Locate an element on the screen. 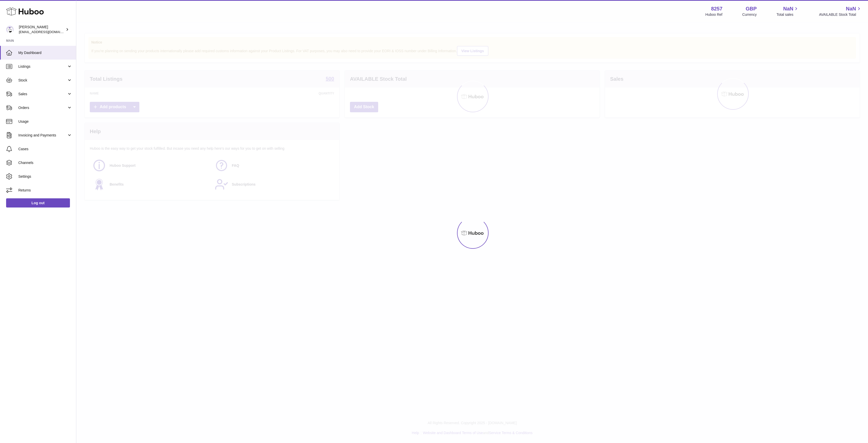 This screenshot has height=443, width=868. span: Invoicing and Payments is located at coordinates (43, 135).